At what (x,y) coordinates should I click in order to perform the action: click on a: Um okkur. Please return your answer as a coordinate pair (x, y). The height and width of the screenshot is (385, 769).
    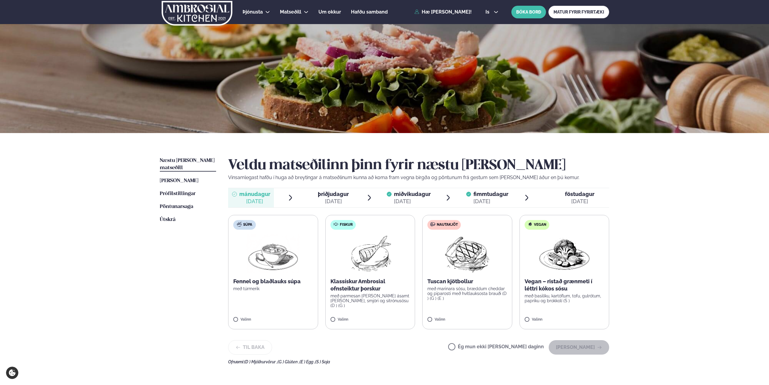
    Looking at the image, I should click on (329, 12).